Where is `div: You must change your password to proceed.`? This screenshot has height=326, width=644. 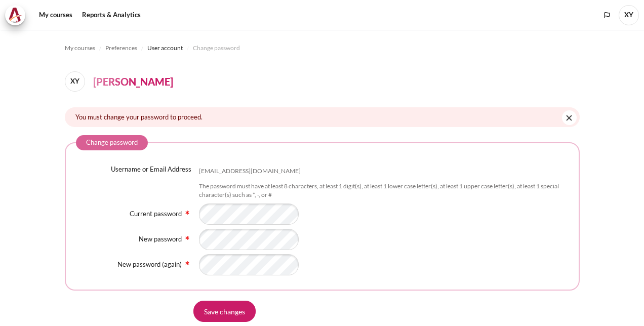 div: You must change your password to proceed. is located at coordinates (322, 117).